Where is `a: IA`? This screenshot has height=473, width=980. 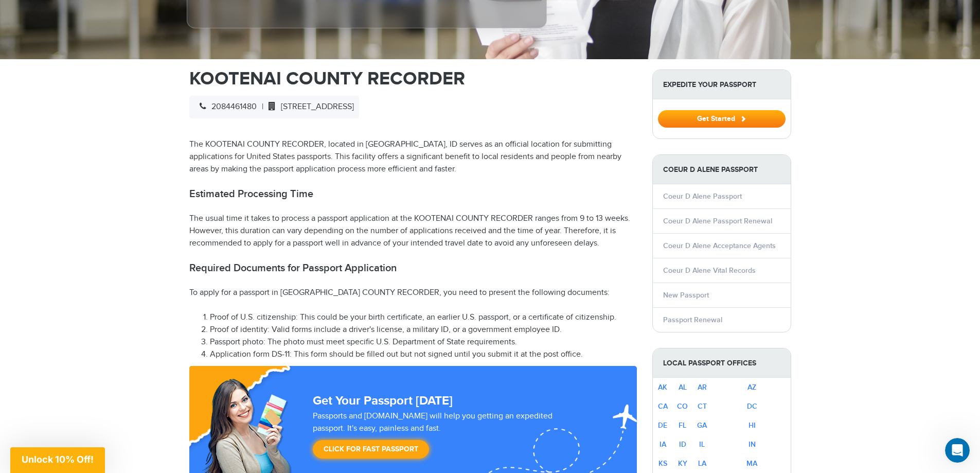 a: IA is located at coordinates (662, 444).